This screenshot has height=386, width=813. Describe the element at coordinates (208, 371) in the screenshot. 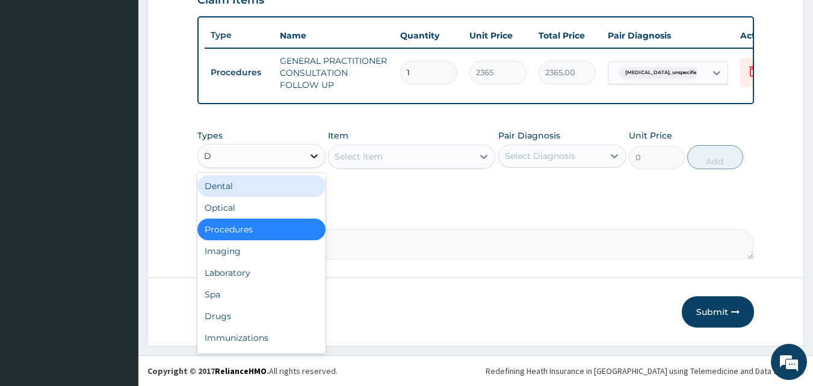

I see `strong: Copyright © 2017 .` at that location.